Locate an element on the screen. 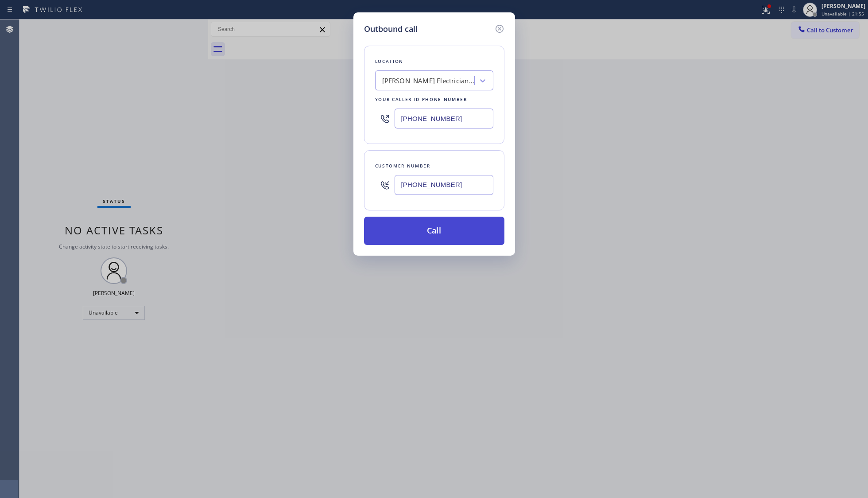 Image resolution: width=868 pixels, height=498 pixels. div: Customer number is located at coordinates (434, 165).